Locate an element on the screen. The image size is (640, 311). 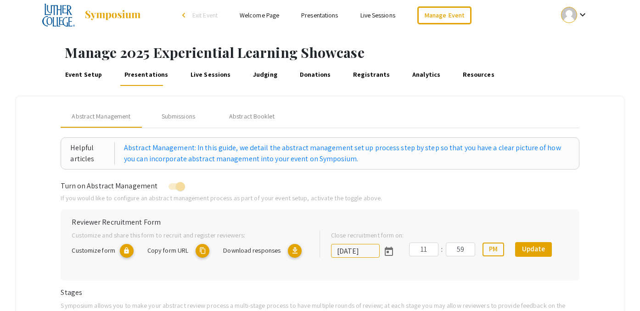
h6: Reviewer Recruitment Form is located at coordinates (320, 222).